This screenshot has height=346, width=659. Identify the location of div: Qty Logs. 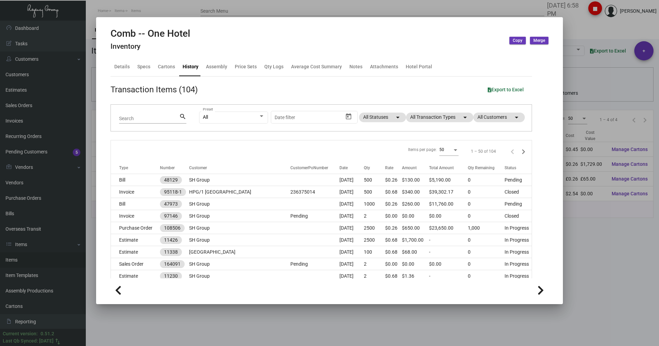
(274, 67).